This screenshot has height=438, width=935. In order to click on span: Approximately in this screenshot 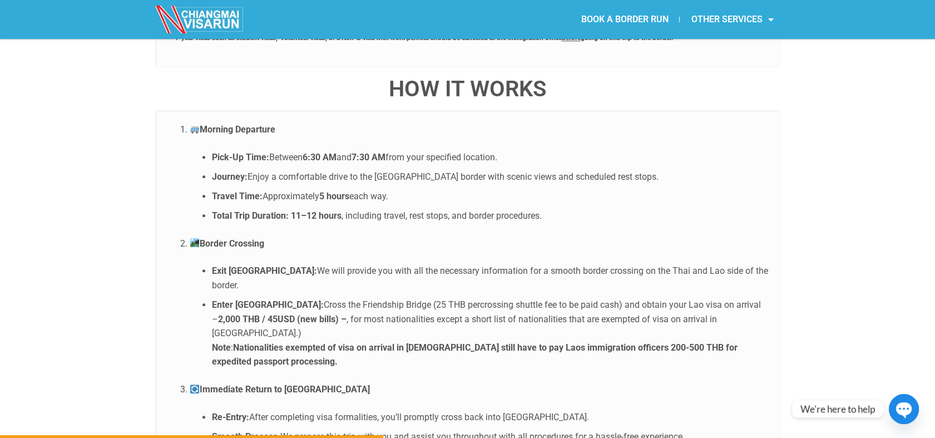, I will do `click(291, 196)`.